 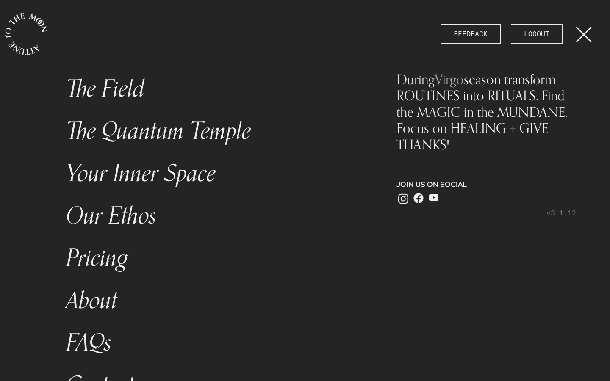 I want to click on a: Pricing, so click(x=213, y=258).